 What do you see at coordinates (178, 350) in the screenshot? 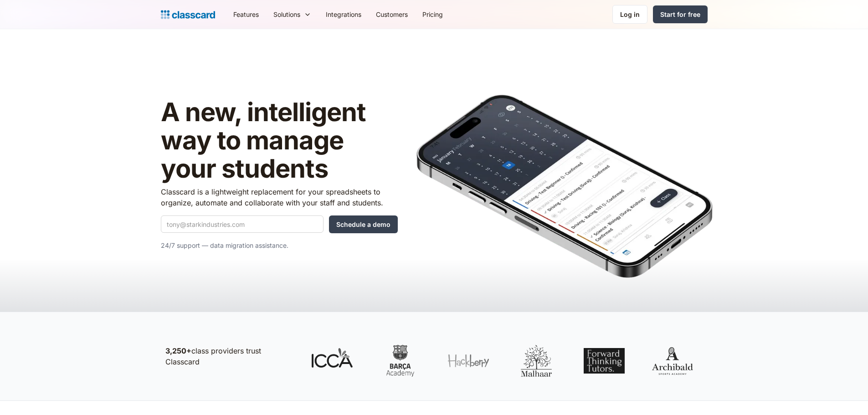
I see `strong: 3,250+` at bounding box center [178, 350].